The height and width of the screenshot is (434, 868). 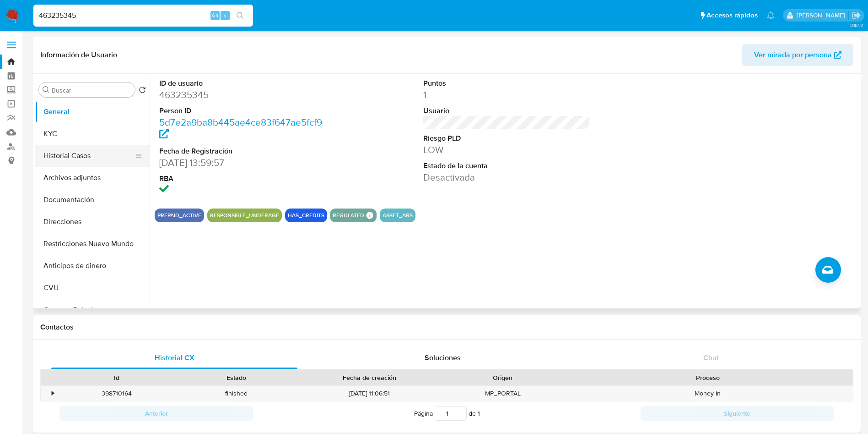 I want to click on dt: Estado de la cuenta, so click(x=507, y=166).